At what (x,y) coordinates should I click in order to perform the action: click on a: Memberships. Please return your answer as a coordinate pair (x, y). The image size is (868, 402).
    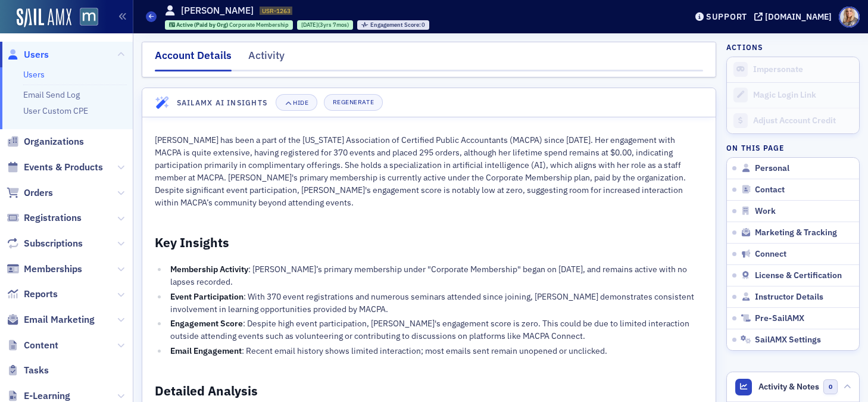
    Looking at the image, I should click on (44, 269).